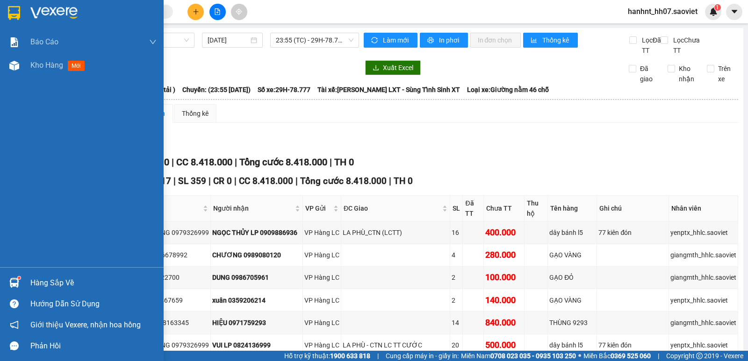 This screenshot has width=748, height=361. Describe the element at coordinates (726, 74) in the screenshot. I see `span: Trên xe` at that location.